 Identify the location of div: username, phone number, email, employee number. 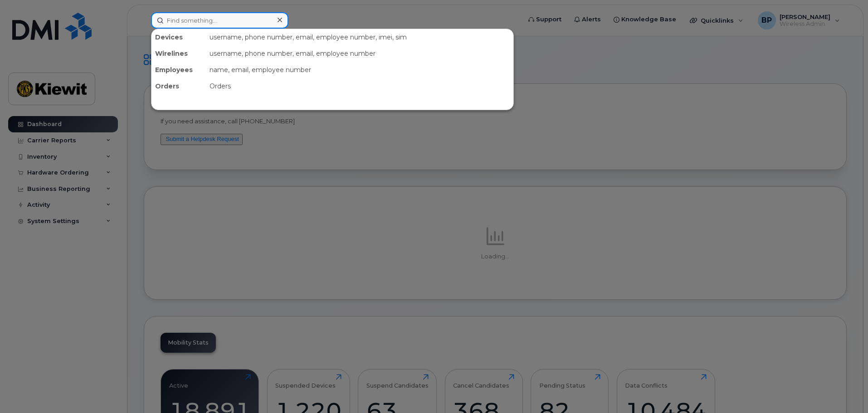
(360, 53).